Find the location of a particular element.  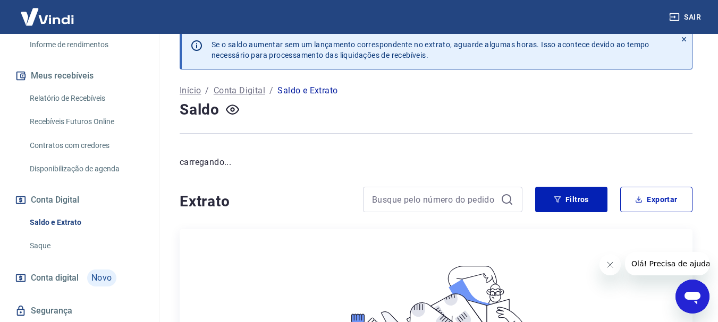

button: Sair is located at coordinates (686, 17).